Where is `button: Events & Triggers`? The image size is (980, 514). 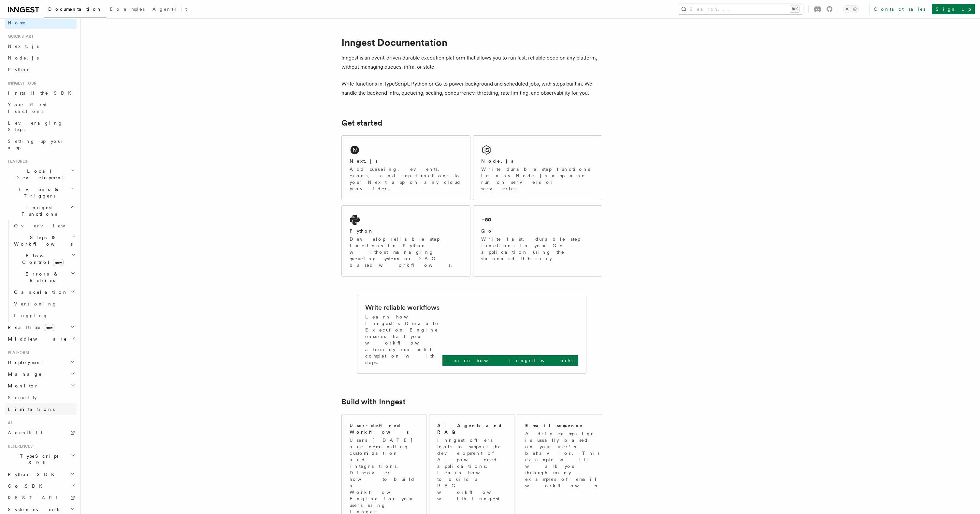
button: Events & Triggers is located at coordinates (41, 193).